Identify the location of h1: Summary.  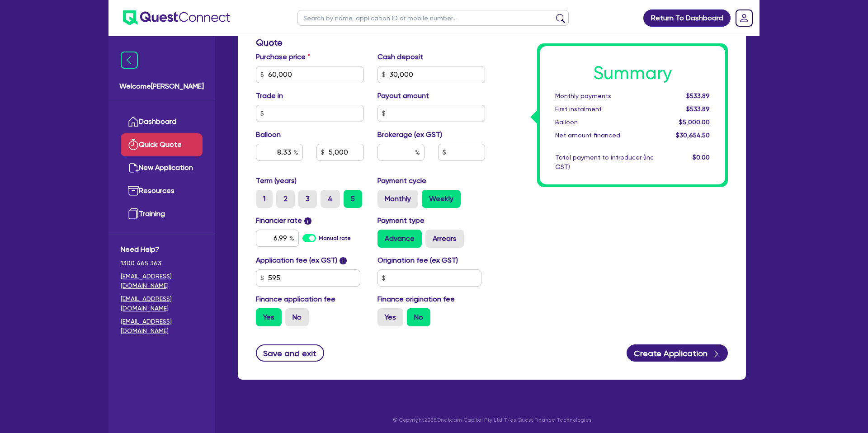
(633, 73).